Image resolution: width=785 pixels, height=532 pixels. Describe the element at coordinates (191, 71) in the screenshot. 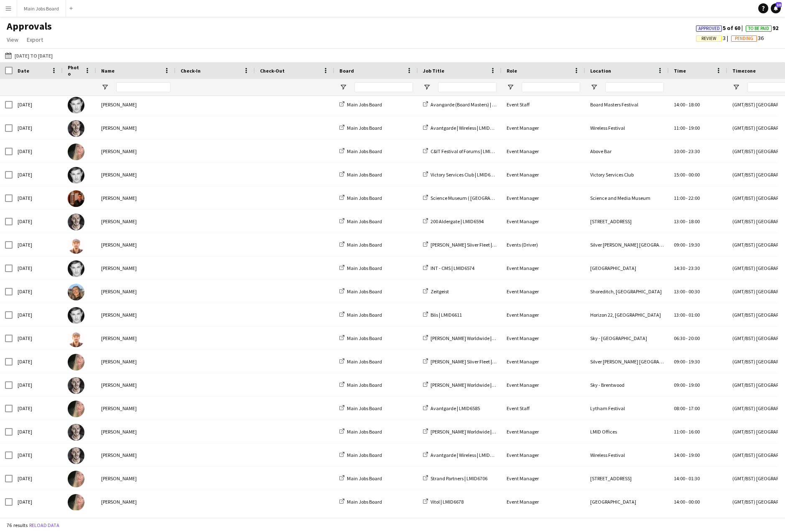

I see `span: Check-In` at that location.